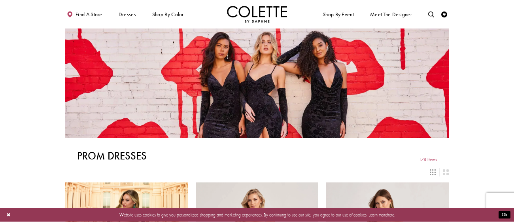  What do you see at coordinates (112, 156) in the screenshot?
I see `h1: Prom Dresses` at bounding box center [112, 156].